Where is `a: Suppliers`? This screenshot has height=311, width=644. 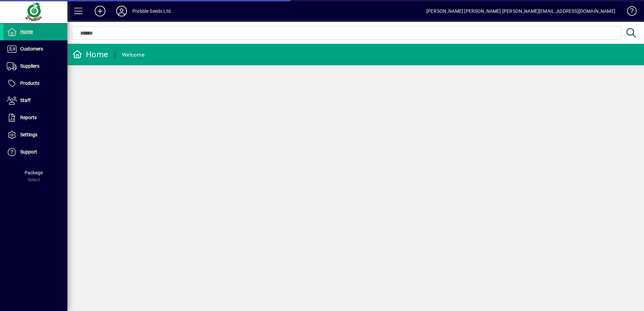 a: Suppliers is located at coordinates (36, 66).